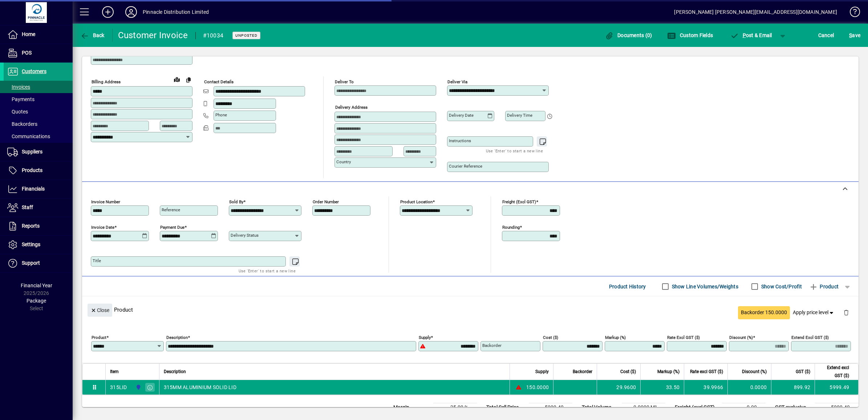  Describe the element at coordinates (92, 36) in the screenshot. I see `button: Back` at that location.